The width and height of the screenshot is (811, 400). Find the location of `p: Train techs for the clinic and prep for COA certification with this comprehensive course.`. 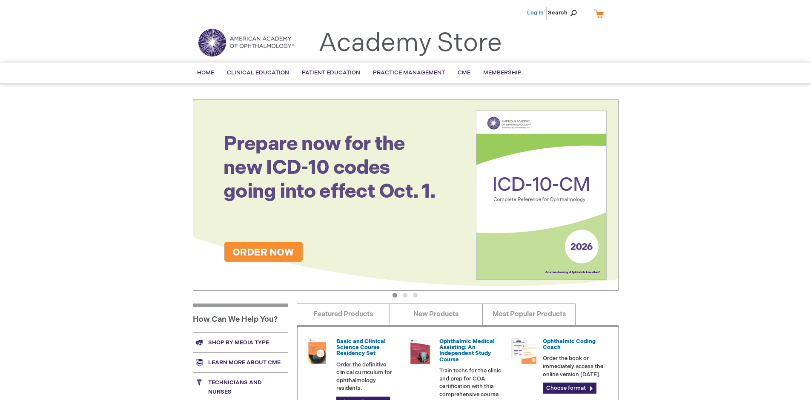

p: Train techs for the clinic and prep for COA certification with this comprehensive course. is located at coordinates (471, 383).